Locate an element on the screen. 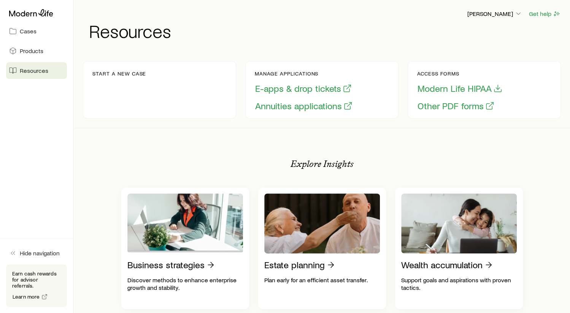  p: Support goals and aspirations with proven tactics. is located at coordinates (459, 284).